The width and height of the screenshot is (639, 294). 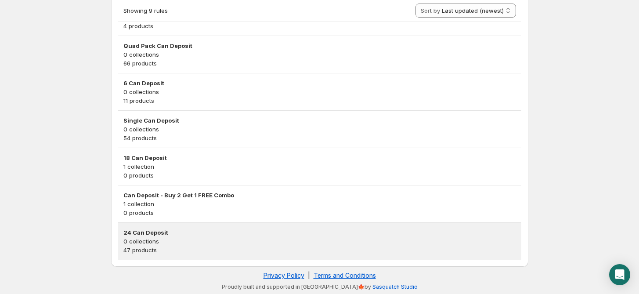 What do you see at coordinates (320, 232) in the screenshot?
I see `h3: 24 Can Deposit` at bounding box center [320, 232].